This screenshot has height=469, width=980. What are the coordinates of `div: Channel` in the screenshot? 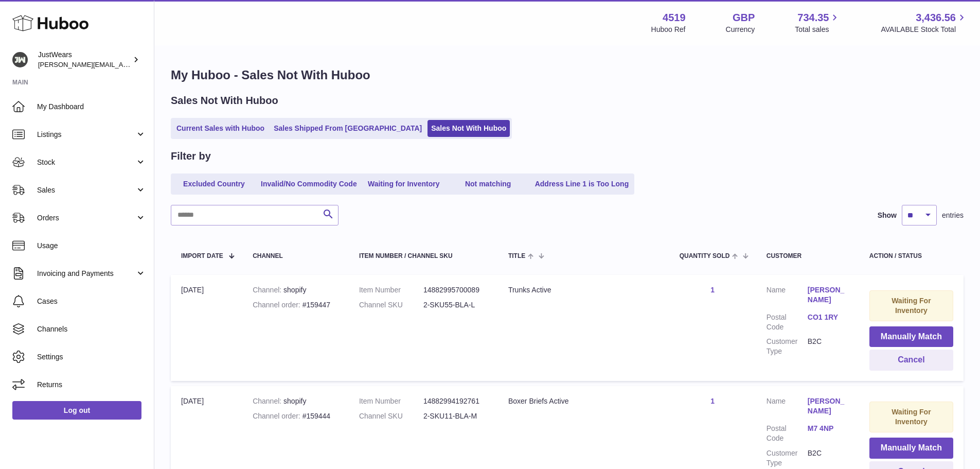 It's located at (296, 255).